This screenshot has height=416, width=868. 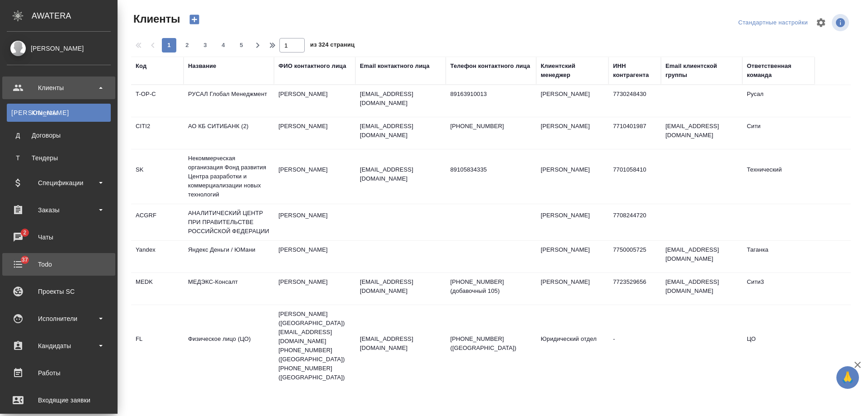 What do you see at coordinates (635, 289) in the screenshot?
I see `td: 7723529656` at bounding box center [635, 289].